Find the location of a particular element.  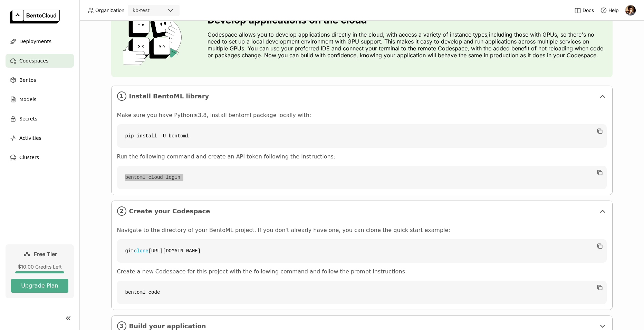

span: Models is located at coordinates (28, 99).